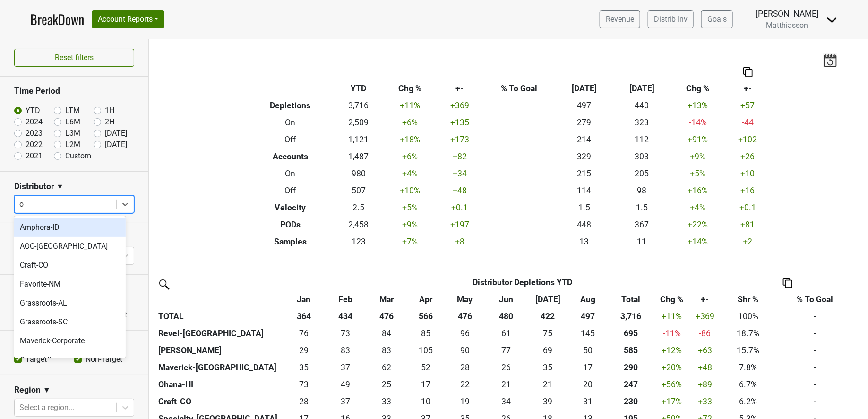 This screenshot has height=419, width=868. What do you see at coordinates (386, 334) in the screenshot?
I see `div: 84` at bounding box center [386, 334].